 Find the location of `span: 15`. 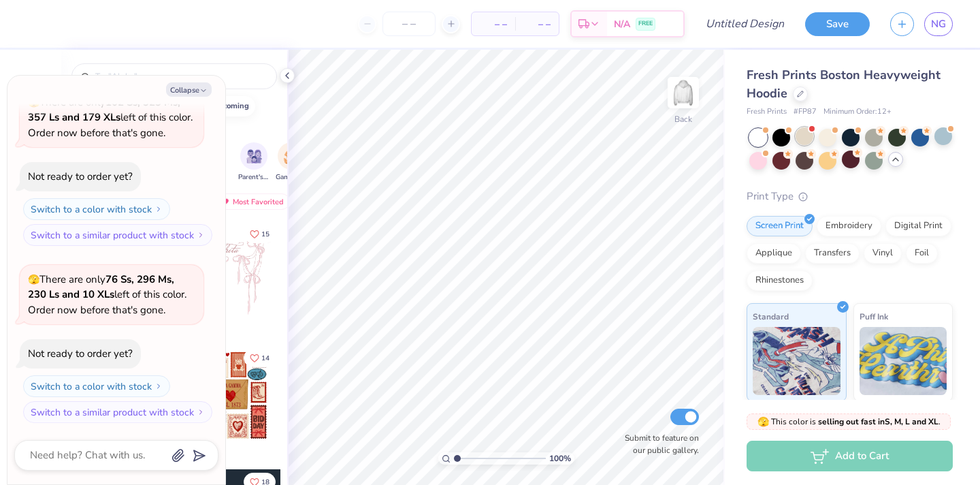

span: 15 is located at coordinates (266, 234).